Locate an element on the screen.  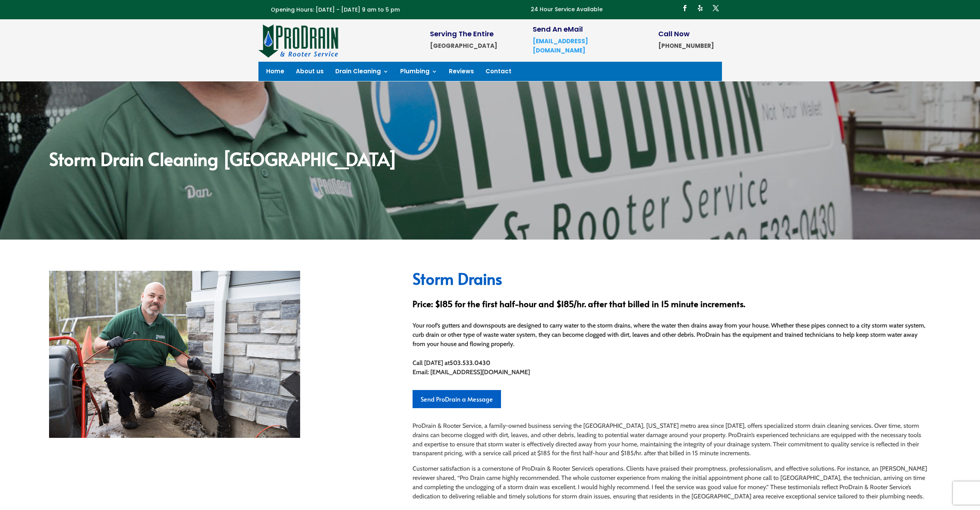
span: Serving The Entire is located at coordinates (461, 34).